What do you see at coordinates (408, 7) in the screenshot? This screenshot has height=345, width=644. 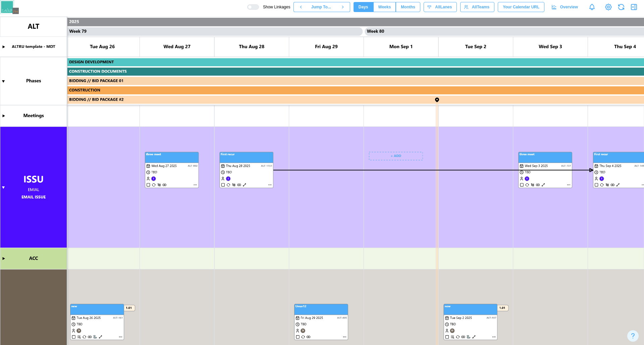 I see `button: Months` at bounding box center [408, 7].